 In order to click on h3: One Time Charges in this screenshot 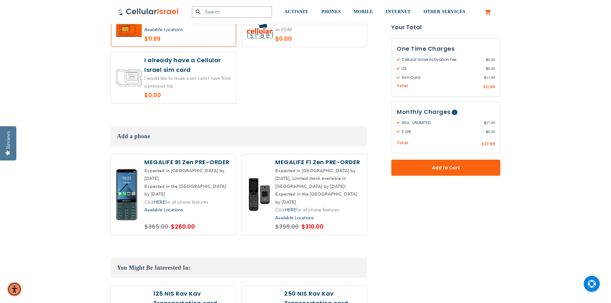, I will do `click(446, 49)`.